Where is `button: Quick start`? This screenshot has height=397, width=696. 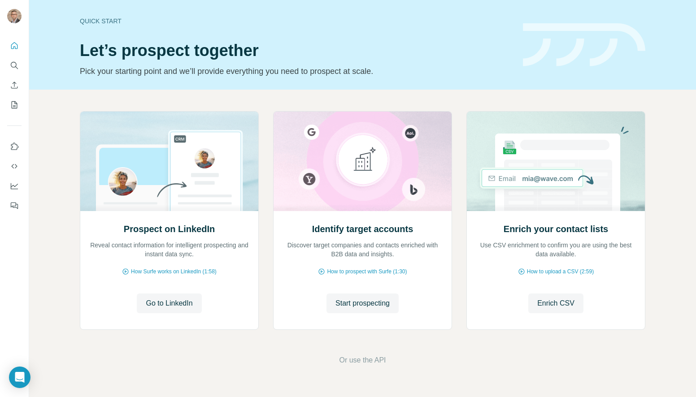 button: Quick start is located at coordinates (14, 46).